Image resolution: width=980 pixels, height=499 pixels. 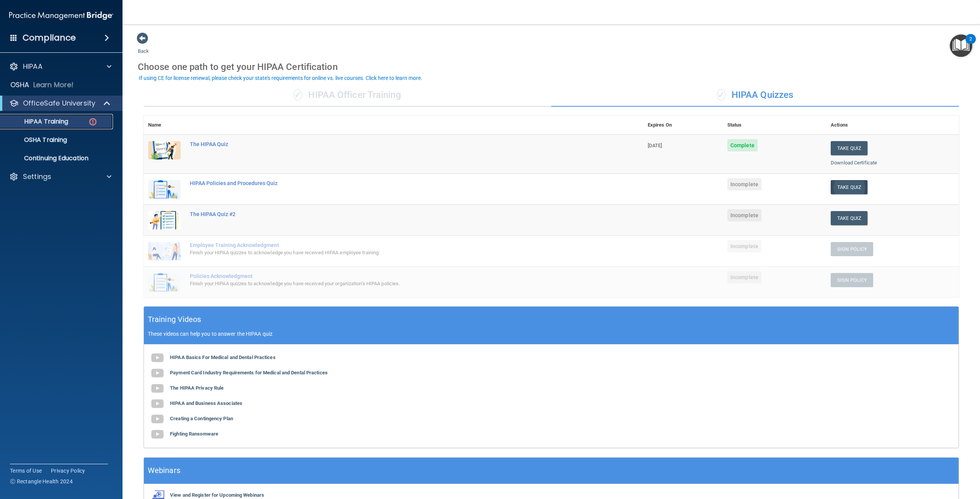 What do you see at coordinates (36, 121) in the screenshot?
I see `p: HIPAA Training` at bounding box center [36, 121].